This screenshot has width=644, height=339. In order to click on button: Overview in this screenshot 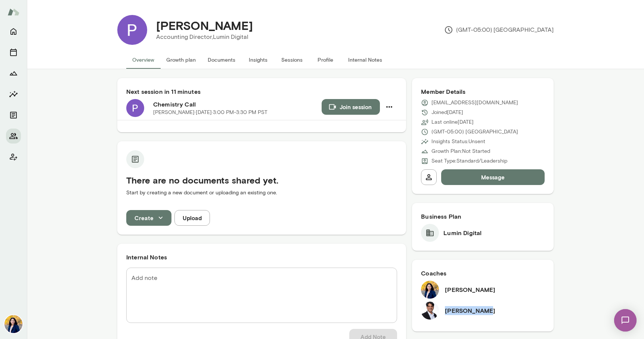, I will do `click(143, 60)`.